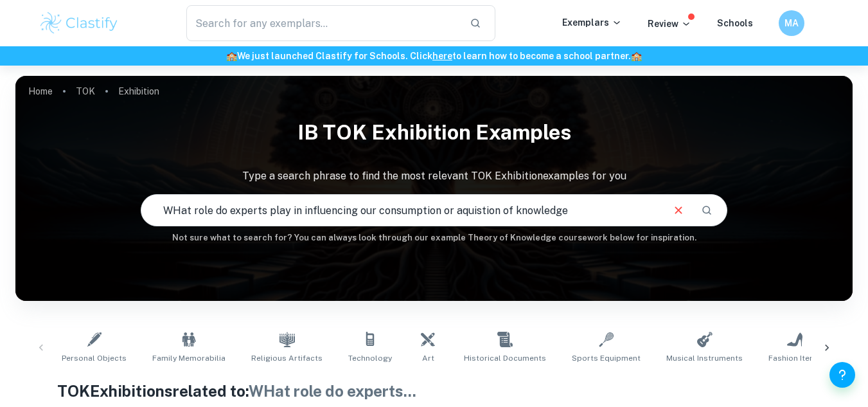  What do you see at coordinates (79, 23) in the screenshot?
I see `a: Clastify logo` at bounding box center [79, 23].